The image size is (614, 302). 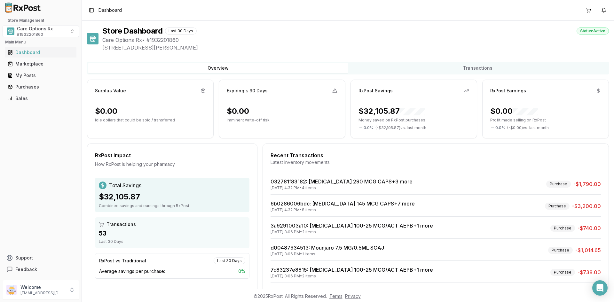 What do you see at coordinates (436, 155) in the screenshot?
I see `div: Recent Transactions` at bounding box center [436, 155].